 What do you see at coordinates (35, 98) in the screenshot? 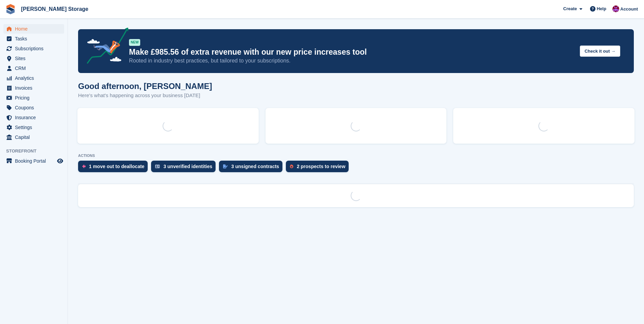
I see `span: Pricing` at bounding box center [35, 98].